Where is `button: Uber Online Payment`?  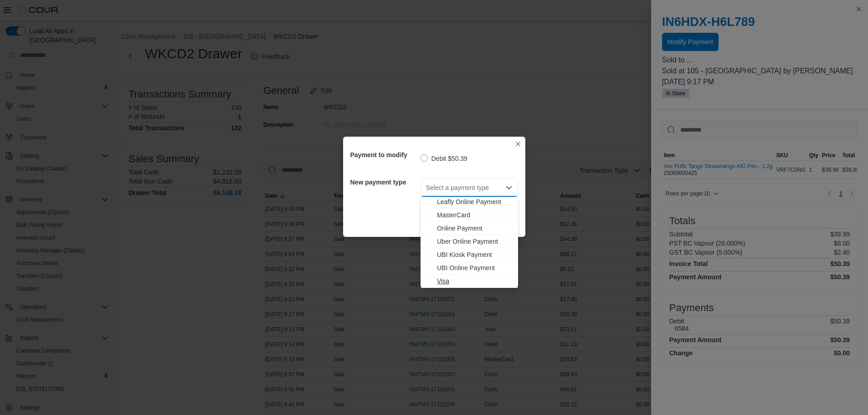 button: Uber Online Payment is located at coordinates (470, 242).